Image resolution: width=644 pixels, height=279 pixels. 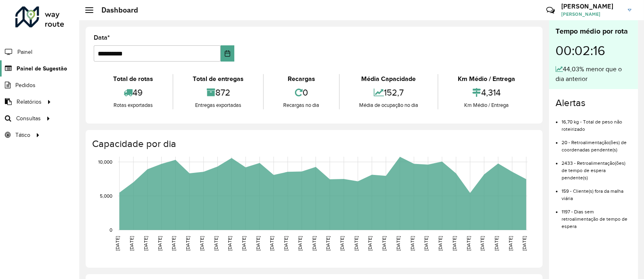 I want to click on h4: Capacidade por dia, so click(x=313, y=144).